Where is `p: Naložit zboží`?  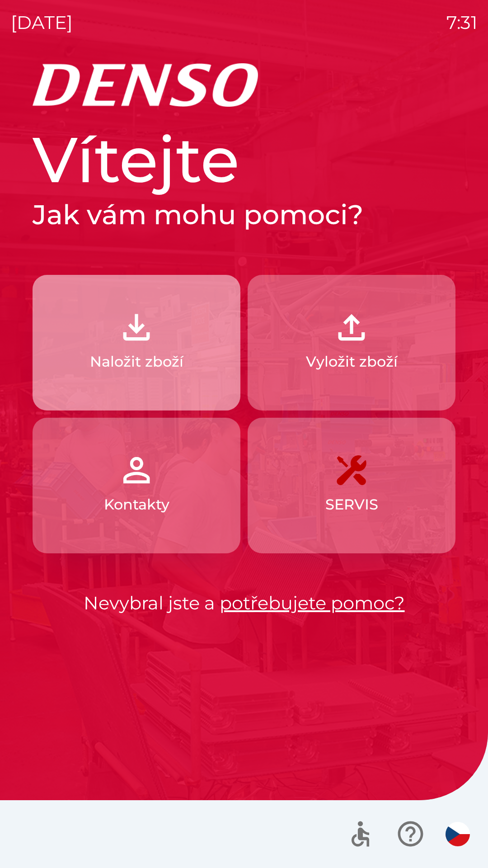
p: Naložit zboží is located at coordinates (136, 362).